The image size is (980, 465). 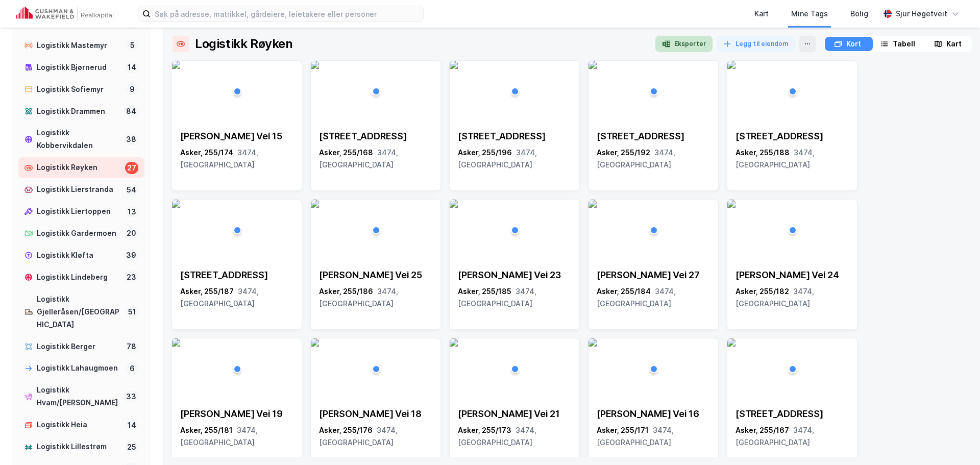 I want to click on div: 39, so click(x=132, y=255).